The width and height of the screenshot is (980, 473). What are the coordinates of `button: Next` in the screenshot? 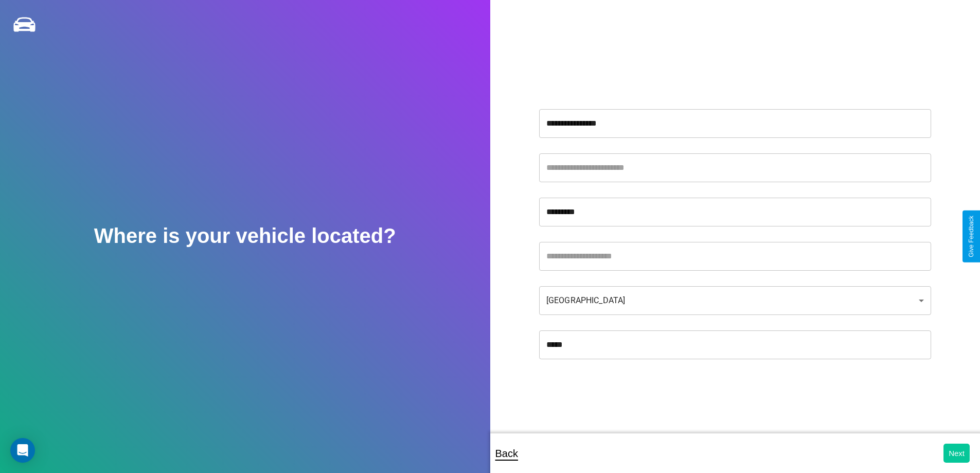 It's located at (956, 453).